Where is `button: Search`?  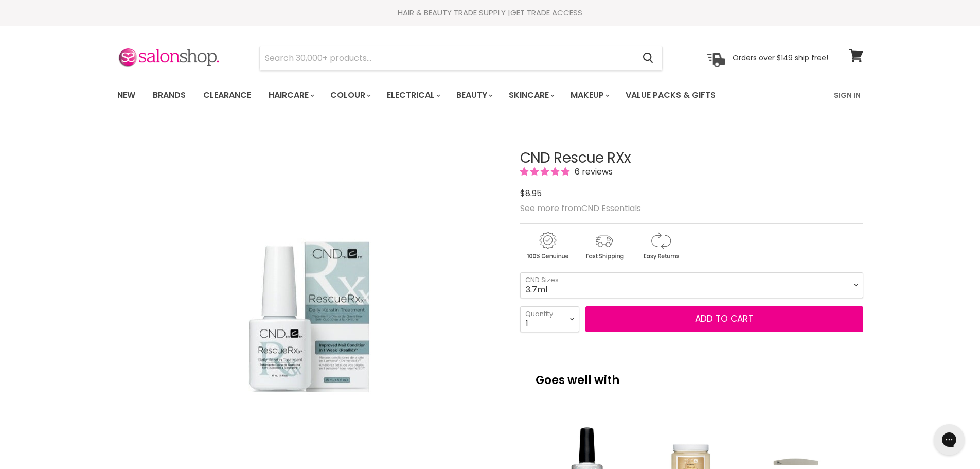 button: Search is located at coordinates (648, 58).